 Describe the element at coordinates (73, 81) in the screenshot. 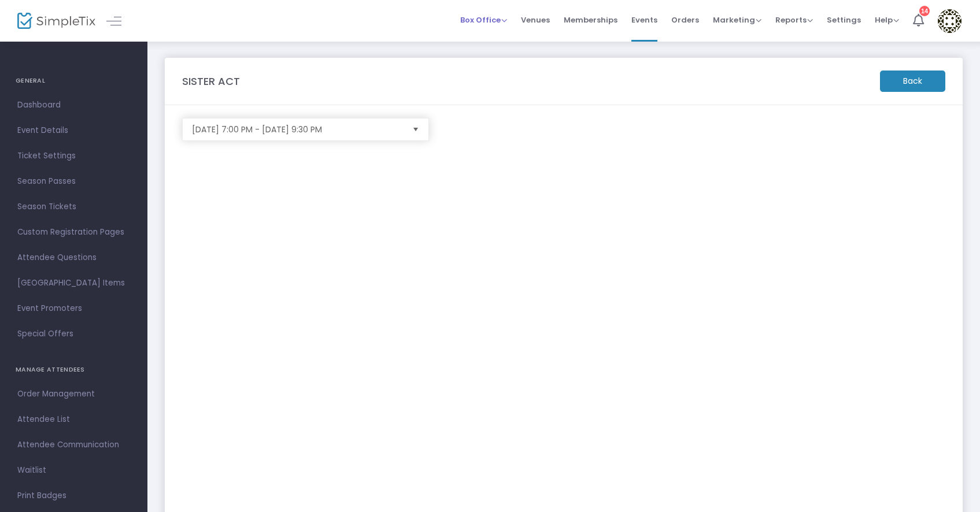

I see `h4: GENERAL` at that location.